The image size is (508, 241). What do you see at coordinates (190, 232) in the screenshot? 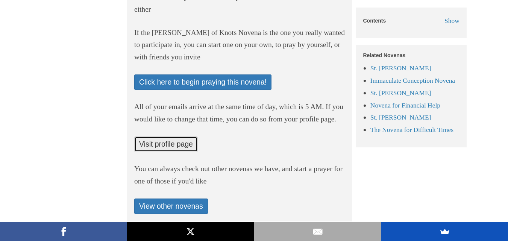
I see `a: X` at bounding box center [190, 232].